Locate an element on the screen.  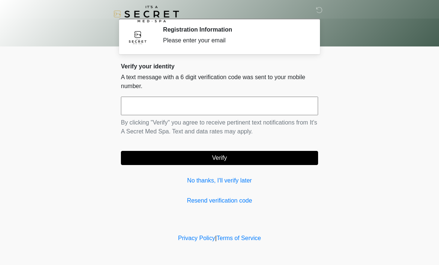
h2: Registration Information is located at coordinates (235, 29).